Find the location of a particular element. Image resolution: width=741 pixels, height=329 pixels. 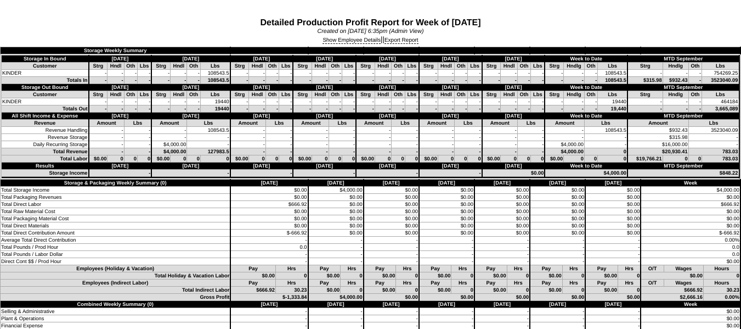

td: All Shift Income & Expense is located at coordinates (45, 116).